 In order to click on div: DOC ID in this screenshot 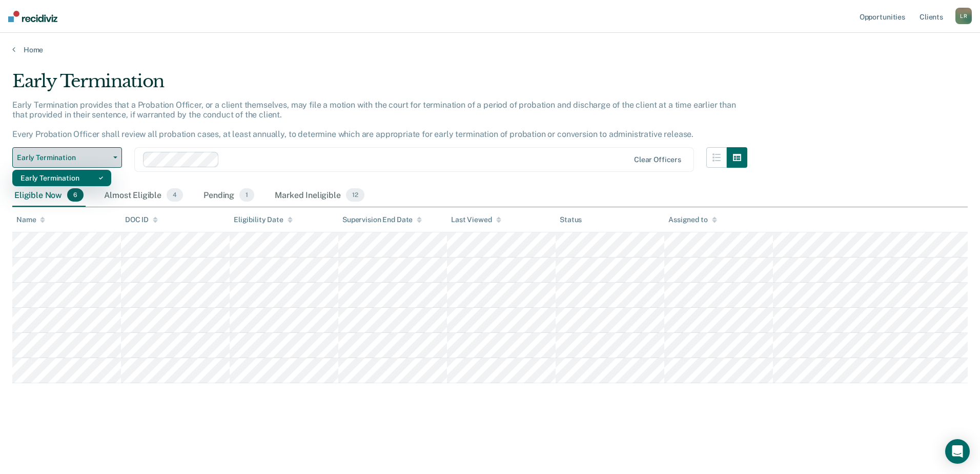, I will do `click(142, 219)`.